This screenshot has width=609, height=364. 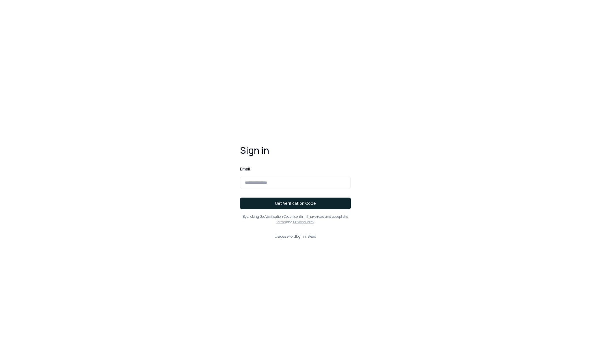 What do you see at coordinates (295, 203) in the screenshot?
I see `button: Get Verification Code` at bounding box center [295, 203].